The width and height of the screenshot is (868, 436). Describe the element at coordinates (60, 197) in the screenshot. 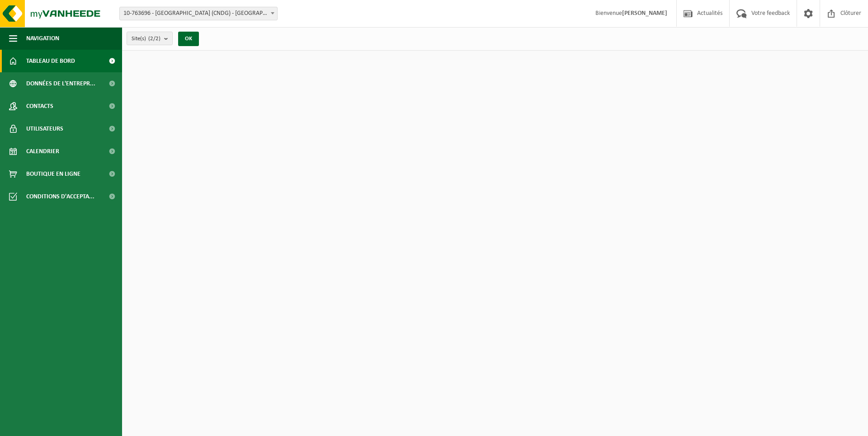

I see `span: Conditions d'accepta...` at that location.